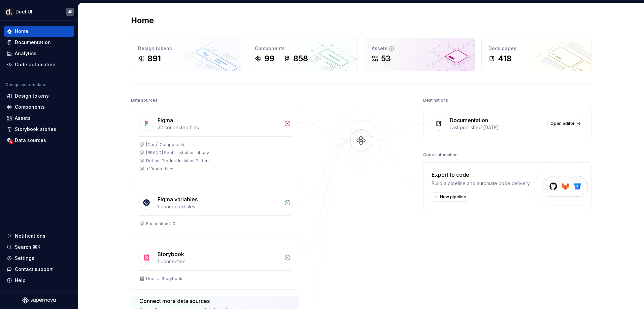 This screenshot has height=309, width=644. Describe the element at coordinates (39, 65) in the screenshot. I see `a: Code automation` at that location.